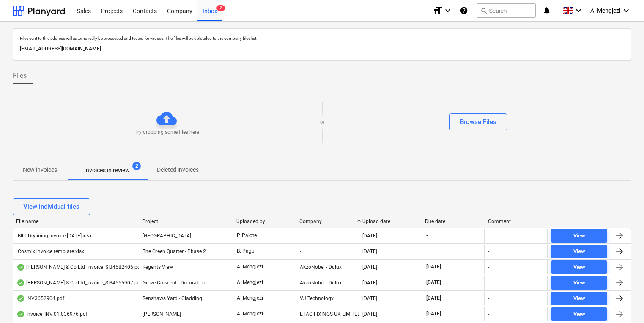 The height and width of the screenshot is (323, 644). Describe the element at coordinates (515, 221) in the screenshot. I see `div: Comment` at that location.